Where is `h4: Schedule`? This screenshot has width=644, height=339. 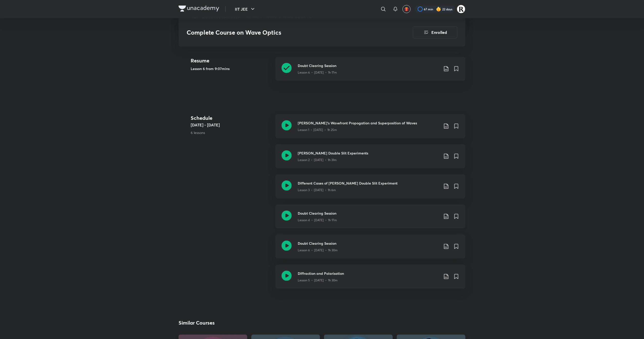 h4: Schedule is located at coordinates (231, 118).